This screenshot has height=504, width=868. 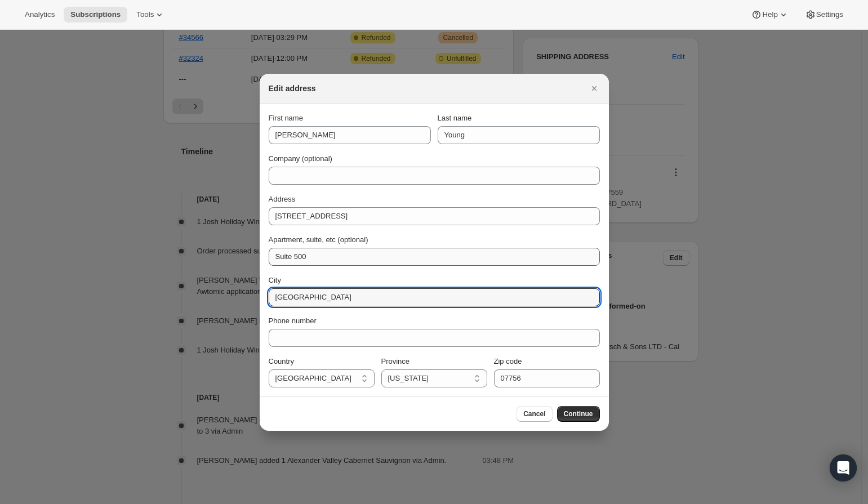 I want to click on span: Zip code, so click(x=508, y=361).